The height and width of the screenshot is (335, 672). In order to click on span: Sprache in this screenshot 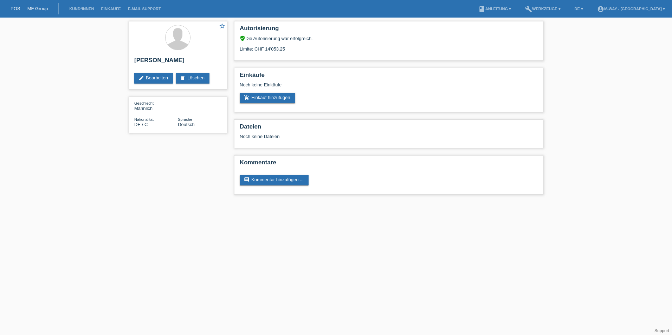, I will do `click(185, 119)`.